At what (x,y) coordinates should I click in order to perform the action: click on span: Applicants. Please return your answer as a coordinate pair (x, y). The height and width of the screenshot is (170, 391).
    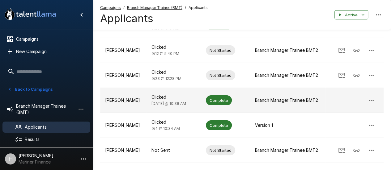
    Looking at the image, I should click on (198, 8).